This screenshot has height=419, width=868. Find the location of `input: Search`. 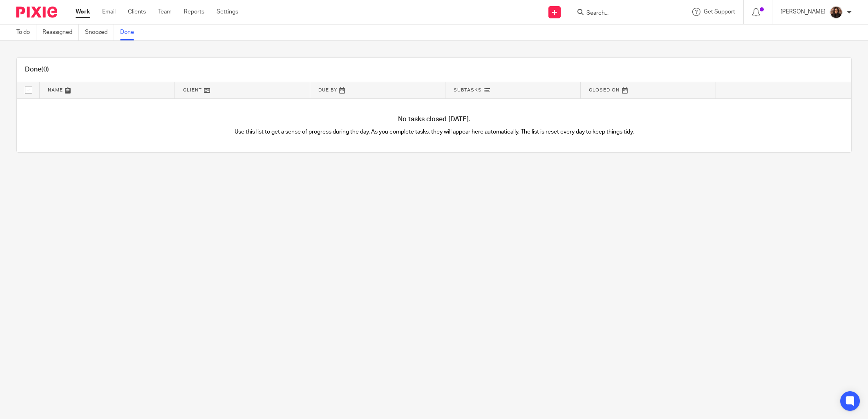

input: Search is located at coordinates (622, 14).